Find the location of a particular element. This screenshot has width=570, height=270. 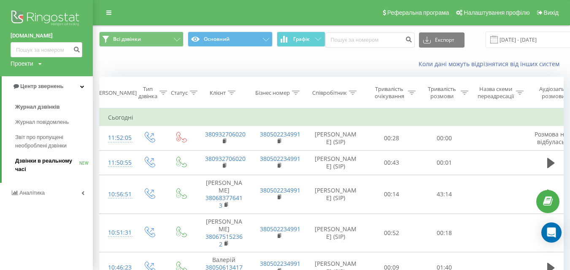

span: Журнал дзвінків is located at coordinates (38, 107).